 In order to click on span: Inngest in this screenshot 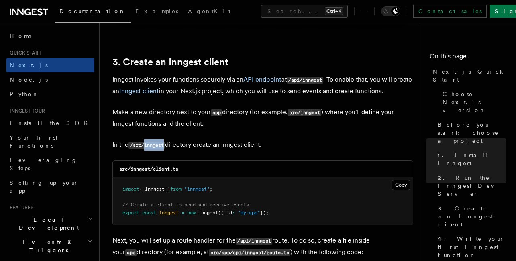, I will do `click(208, 213)`.